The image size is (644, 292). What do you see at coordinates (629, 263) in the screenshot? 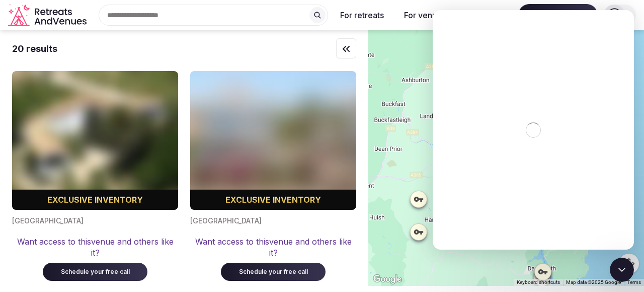
I see `button: Map camera controls` at bounding box center [629, 263].